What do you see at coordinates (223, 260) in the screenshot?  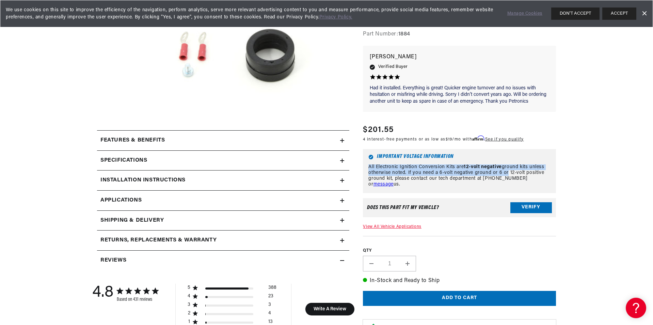 I see `summary: Reviews` at bounding box center [223, 260].